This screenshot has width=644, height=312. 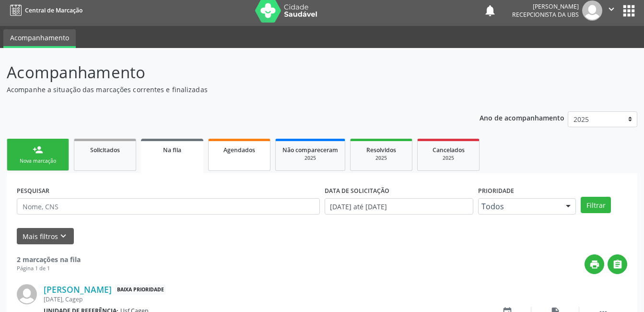 I want to click on span: Cancelados, so click(x=448, y=149).